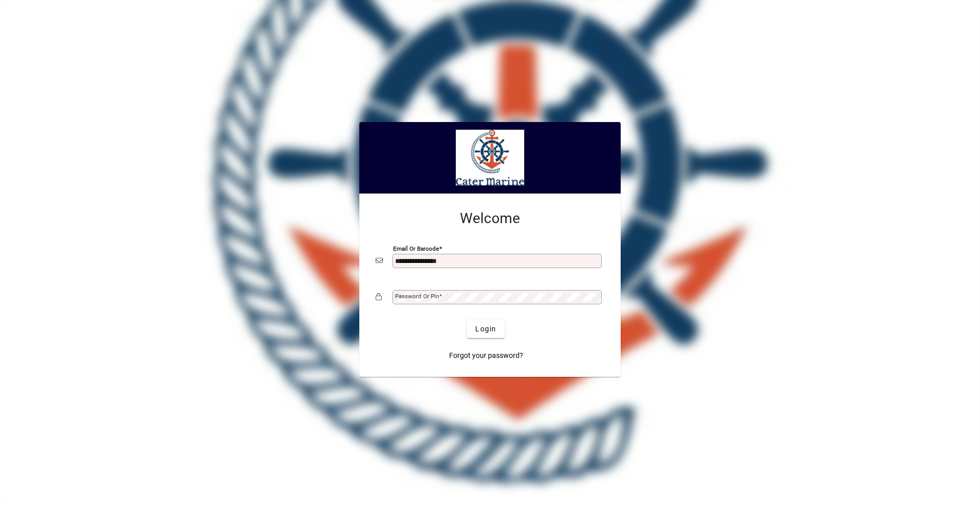 The width and height of the screenshot is (980, 505). What do you see at coordinates (417, 296) in the screenshot?
I see `mat-label: Password or Pin` at bounding box center [417, 296].